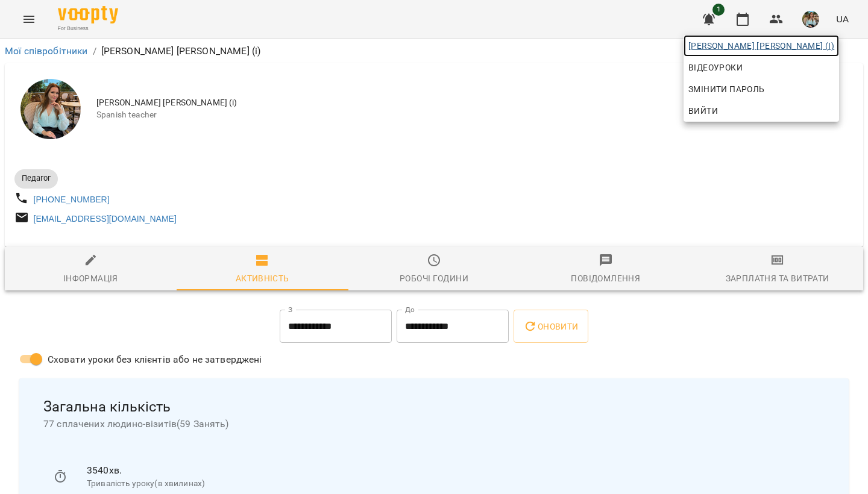 The image size is (868, 494). I want to click on a: Змінити пароль, so click(761, 89).